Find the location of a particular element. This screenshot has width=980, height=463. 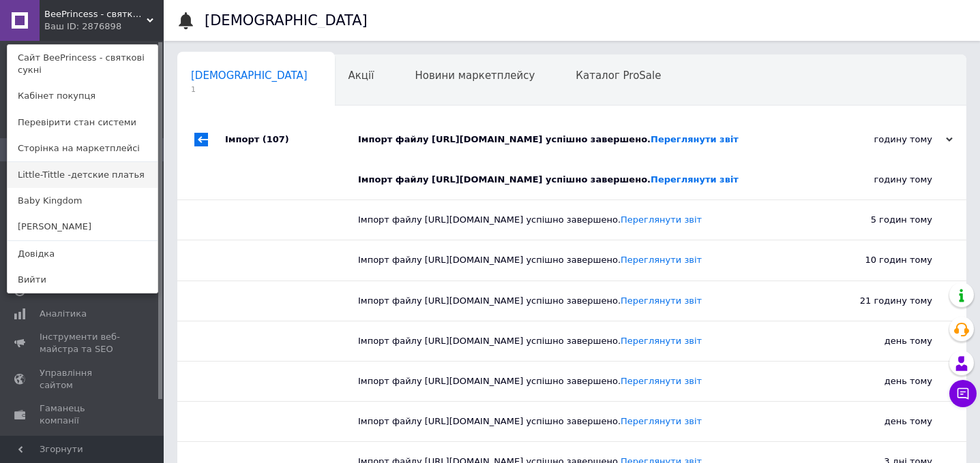

span: (107) is located at coordinates (275, 139).